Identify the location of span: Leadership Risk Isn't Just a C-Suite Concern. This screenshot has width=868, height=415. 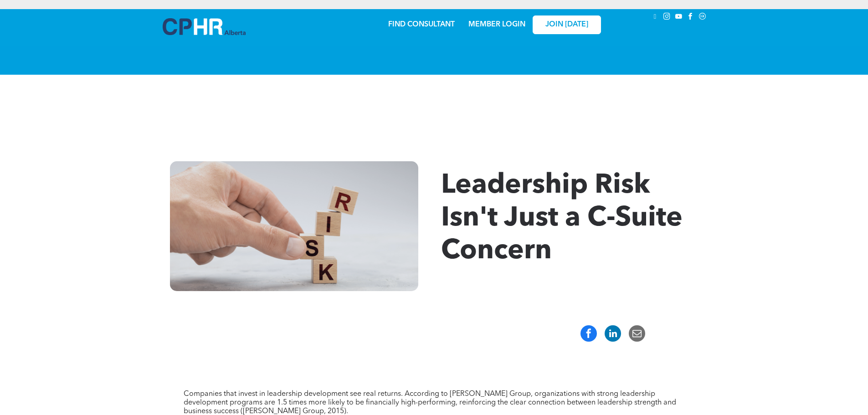
(561, 219).